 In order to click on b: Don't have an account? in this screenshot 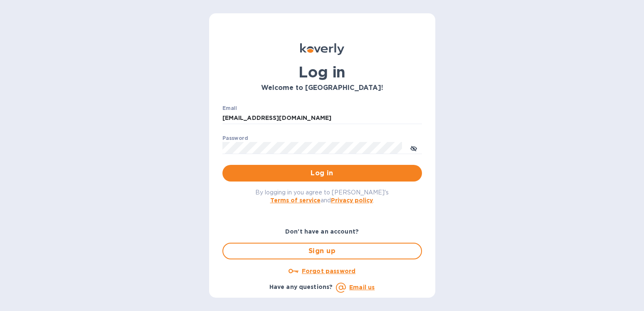, I will do `click(322, 231)`.